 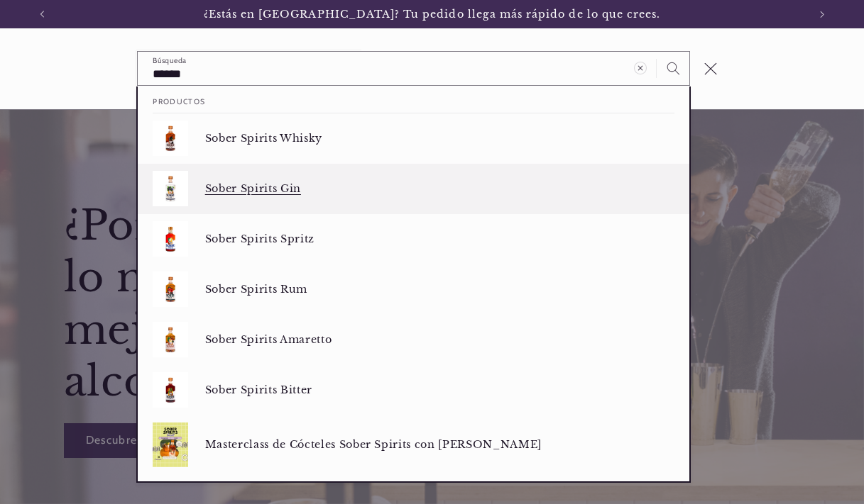 I want to click on a: Sober Spirits Rum, so click(x=414, y=290).